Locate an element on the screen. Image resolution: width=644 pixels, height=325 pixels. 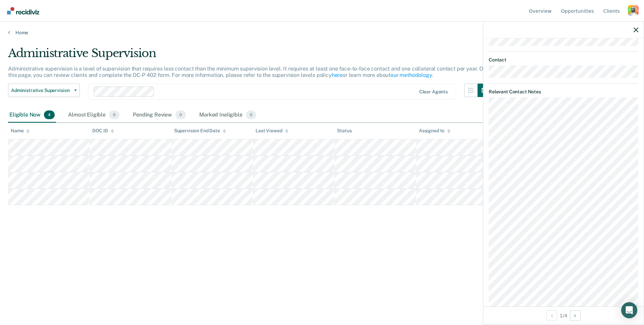
button: Previous Opportunity is located at coordinates (552, 315).